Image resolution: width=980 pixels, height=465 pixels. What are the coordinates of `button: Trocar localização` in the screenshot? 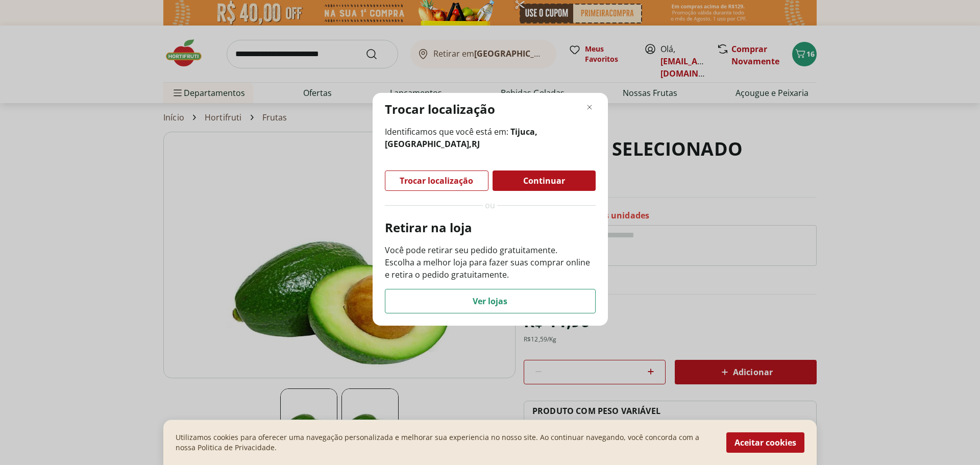 It's located at (437, 181).